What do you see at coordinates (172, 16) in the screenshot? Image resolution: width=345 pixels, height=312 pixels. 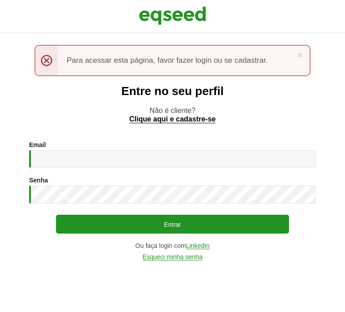 I see `img: EqSeed Logo` at bounding box center [172, 16].